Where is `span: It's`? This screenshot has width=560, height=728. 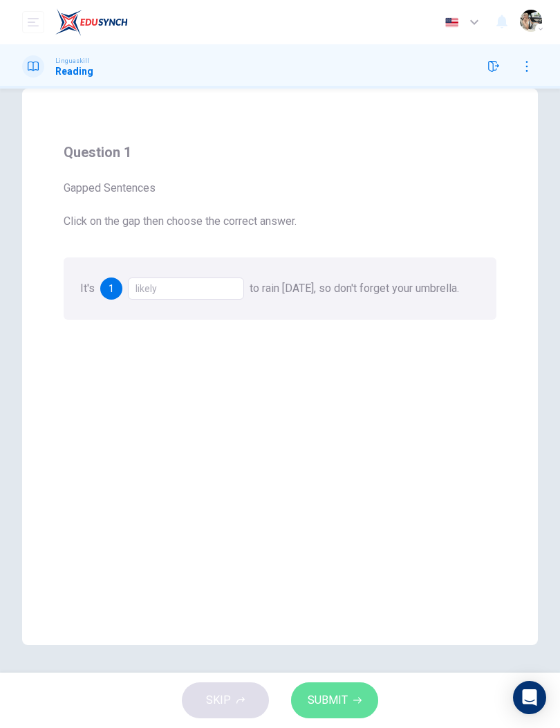
span: It's is located at coordinates (87, 288).